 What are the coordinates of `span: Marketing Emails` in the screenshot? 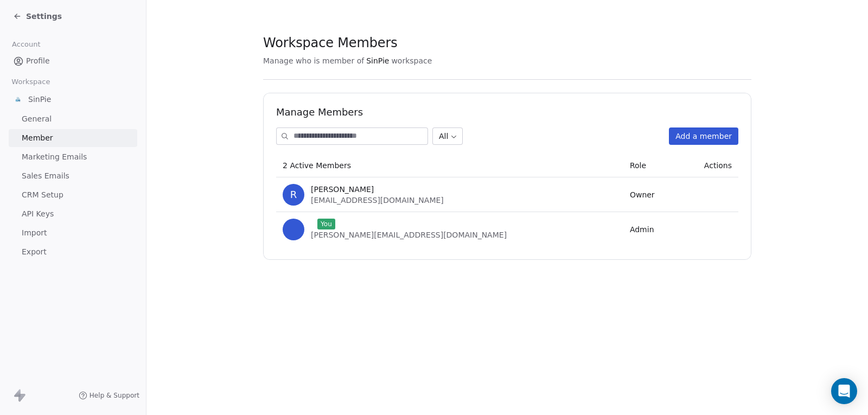 It's located at (55, 157).